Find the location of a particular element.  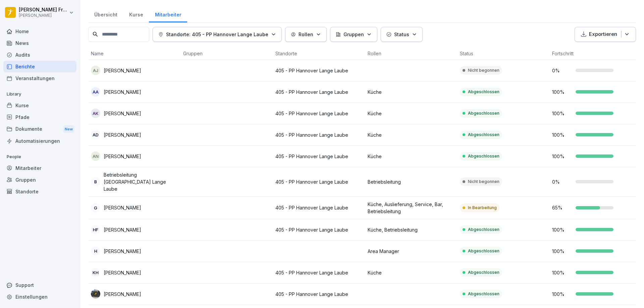

div: Home is located at coordinates (40, 31).